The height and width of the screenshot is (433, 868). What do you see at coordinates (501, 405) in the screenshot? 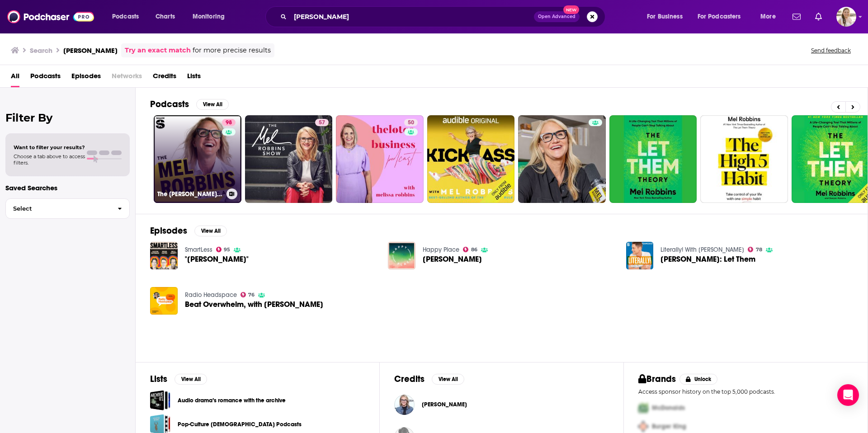
I see `button: Mel RobbinsMel Robbins` at bounding box center [501, 405].